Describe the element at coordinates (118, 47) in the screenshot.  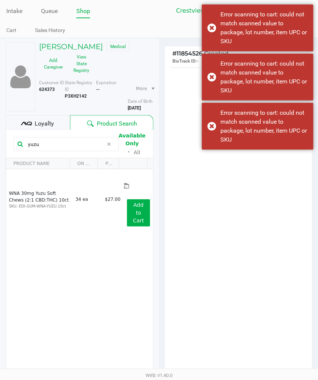
I see `span: Medical` at that location.